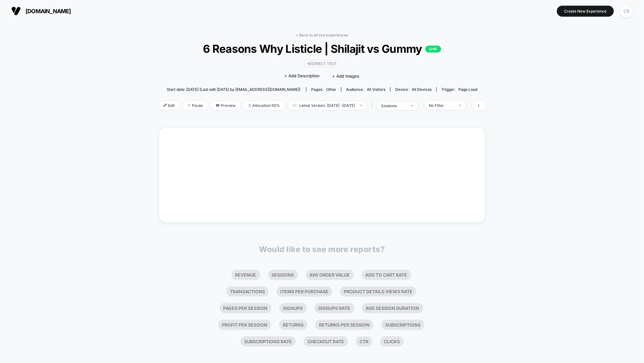 The width and height of the screenshot is (644, 363). I want to click on li: Clicks, so click(392, 341).